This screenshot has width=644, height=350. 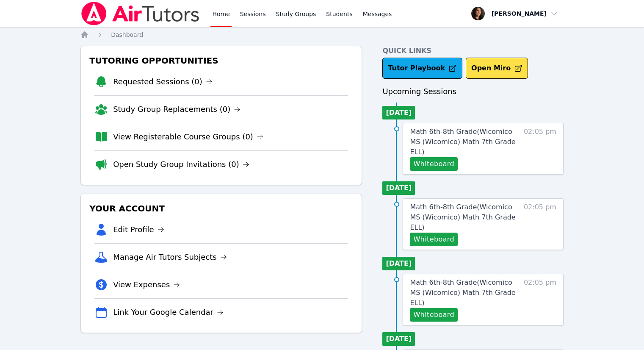 I want to click on button: Open Miro, so click(x=496, y=68).